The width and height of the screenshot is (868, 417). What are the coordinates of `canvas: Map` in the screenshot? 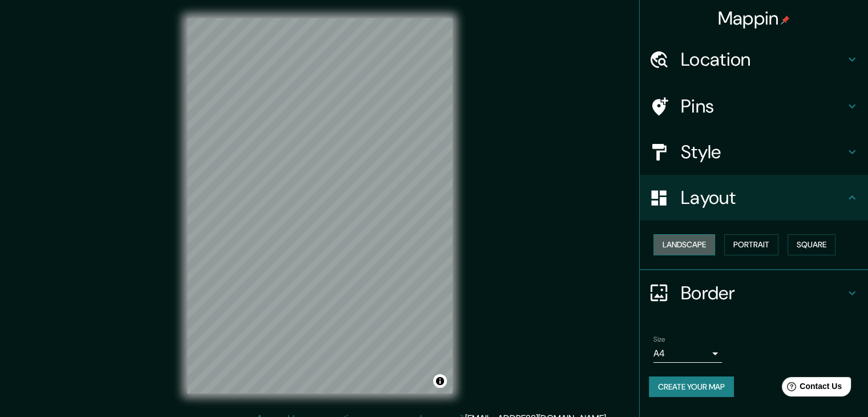 It's located at (320, 205).